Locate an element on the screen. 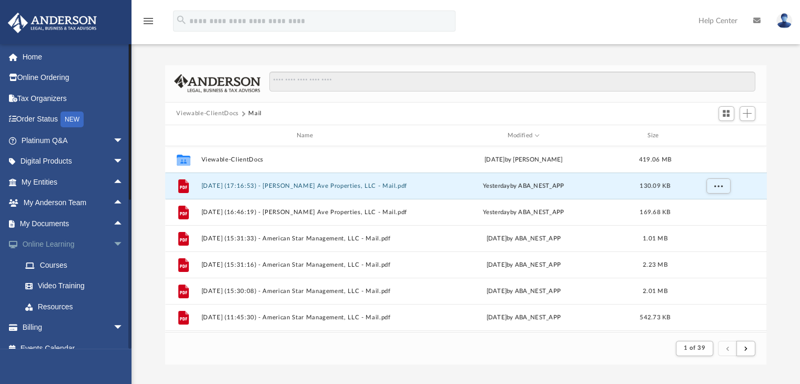  a: My Documentsarrow_drop_up is located at coordinates (71, 224).